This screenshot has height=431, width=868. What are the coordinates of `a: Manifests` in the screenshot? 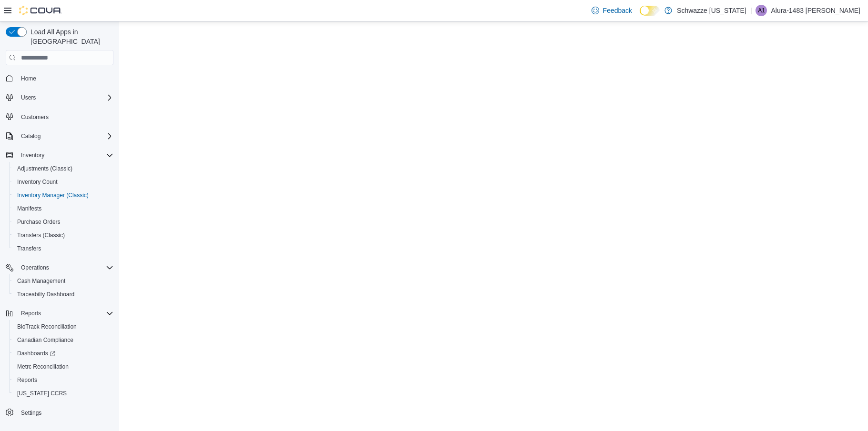 It's located at (29, 209).